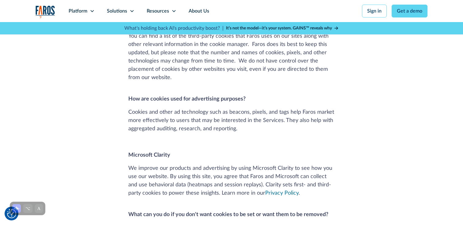  I want to click on div: Solutions, so click(117, 11).